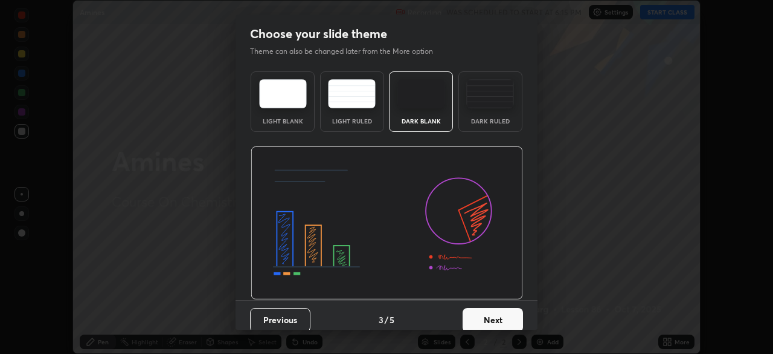  I want to click on div: Dark Ruled, so click(491, 121).